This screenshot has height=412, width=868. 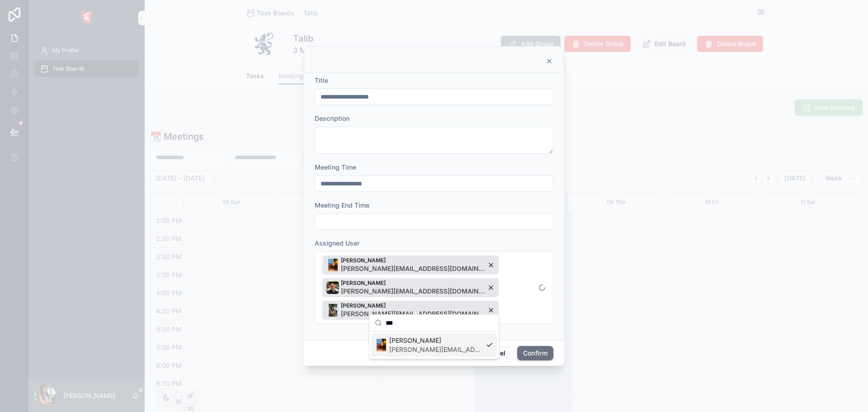 I want to click on button: Select Button, so click(x=434, y=287).